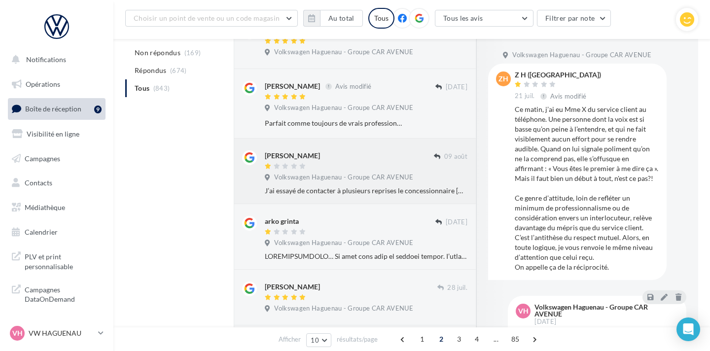 This screenshot has height=351, width=710. What do you see at coordinates (61, 333) in the screenshot?
I see `p: VW HAGUENAU` at bounding box center [61, 333].